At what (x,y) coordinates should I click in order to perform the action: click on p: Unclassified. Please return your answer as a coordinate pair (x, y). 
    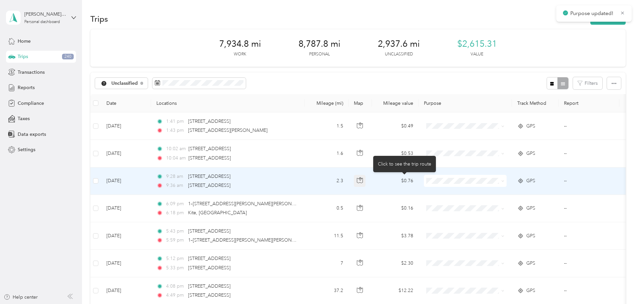
    Looking at the image, I should click on (399, 54).